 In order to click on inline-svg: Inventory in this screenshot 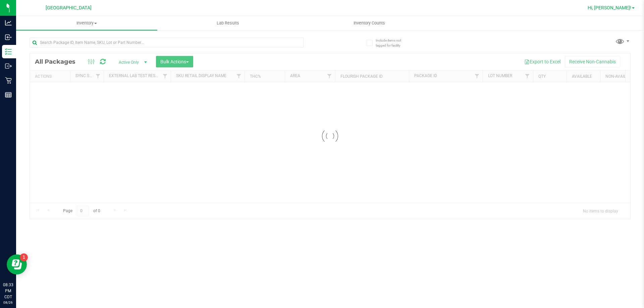, I will do `click(8, 52)`.